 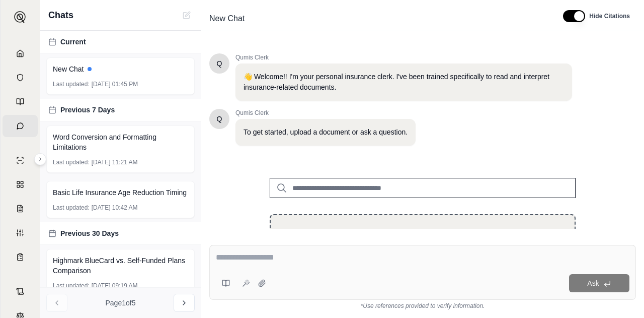 I want to click on a: Custom Report, so click(x=20, y=232).